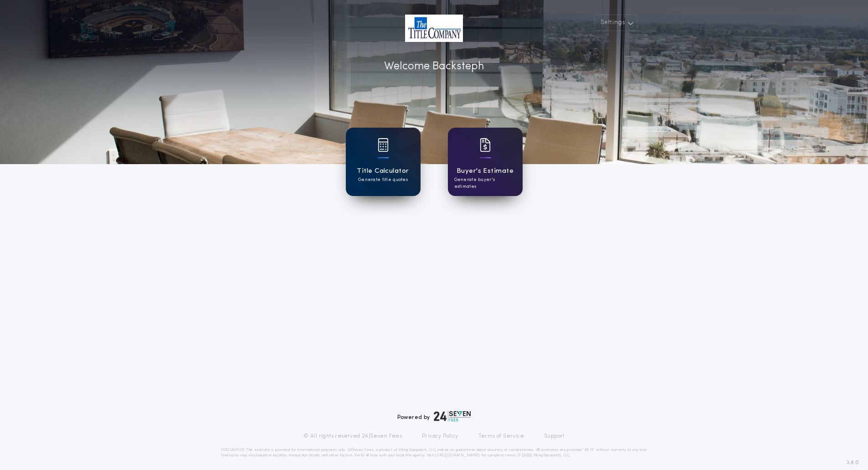  What do you see at coordinates (853, 463) in the screenshot?
I see `span: 3.8.0` at bounding box center [853, 463].